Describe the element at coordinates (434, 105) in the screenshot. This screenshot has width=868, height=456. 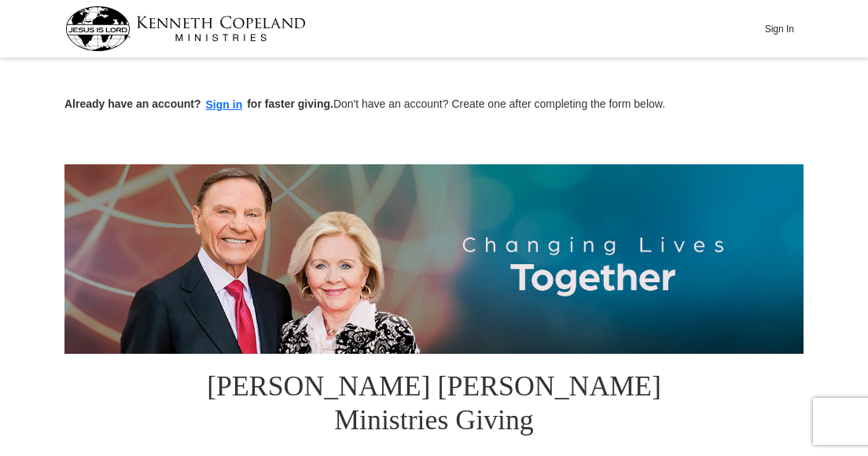
I see `p: Don't have an account? Create one after completing the form below.` at that location.